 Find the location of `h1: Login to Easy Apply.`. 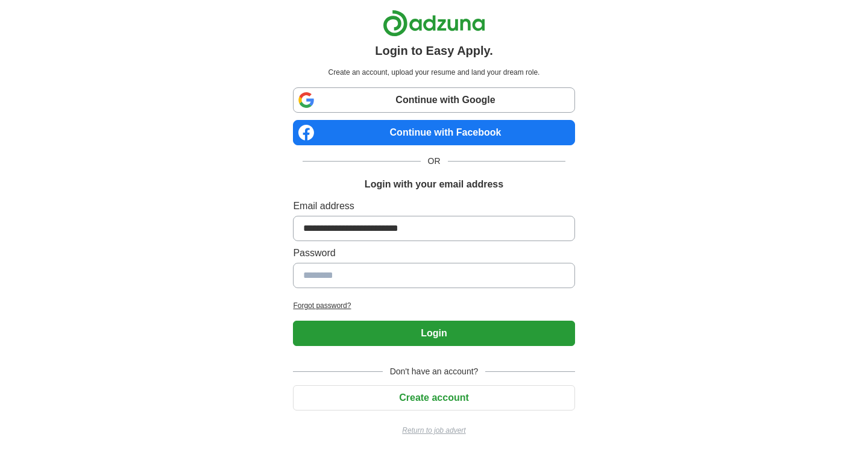

h1: Login to Easy Apply. is located at coordinates (434, 51).